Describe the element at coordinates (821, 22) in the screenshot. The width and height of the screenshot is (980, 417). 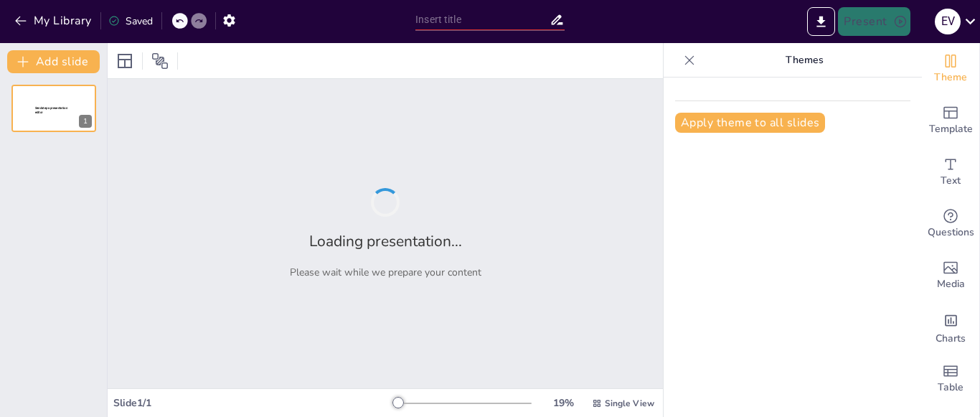
I see `button: Export to PowerPoint` at that location.